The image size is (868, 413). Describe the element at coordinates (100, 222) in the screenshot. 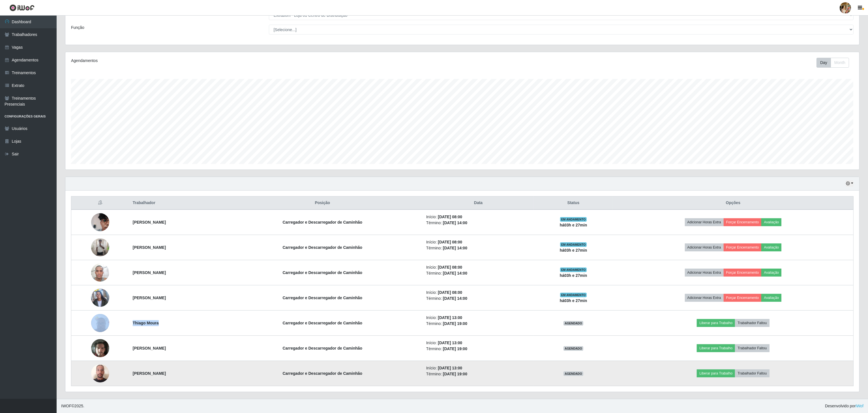

I see `img: 1746651422933.jpeg` at that location.